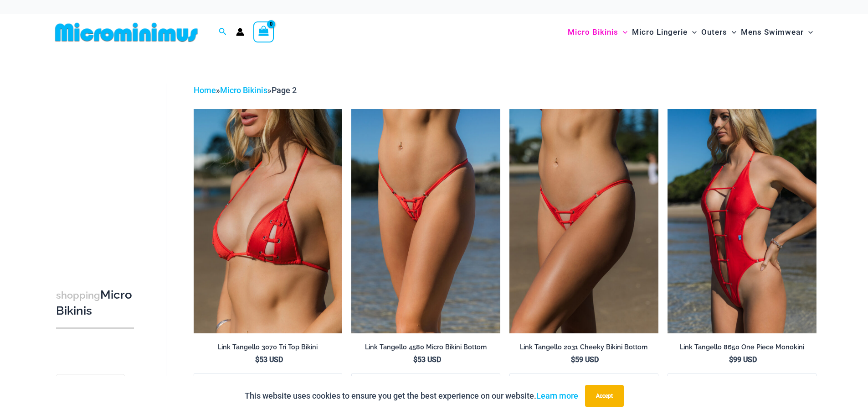 The width and height of the screenshot is (868, 416). I want to click on span: Page 2, so click(284, 90).